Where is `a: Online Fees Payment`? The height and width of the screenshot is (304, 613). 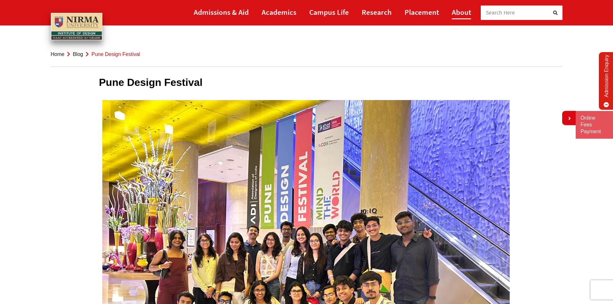
a: Online Fees Payment is located at coordinates (595, 125).